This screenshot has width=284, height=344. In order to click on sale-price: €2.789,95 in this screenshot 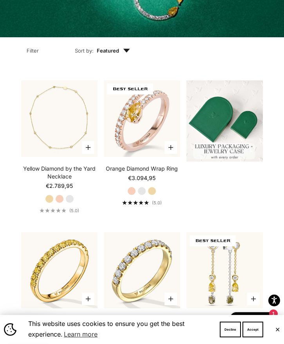, I will do `click(59, 186)`.